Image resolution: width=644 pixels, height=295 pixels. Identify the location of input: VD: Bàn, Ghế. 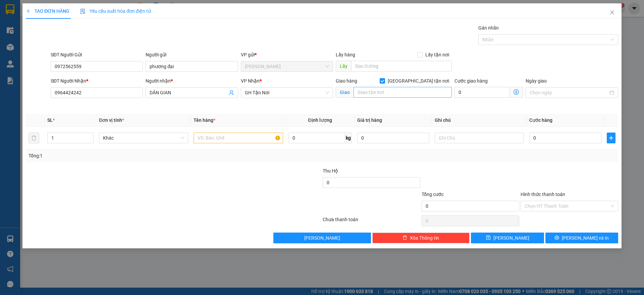
(238, 138).